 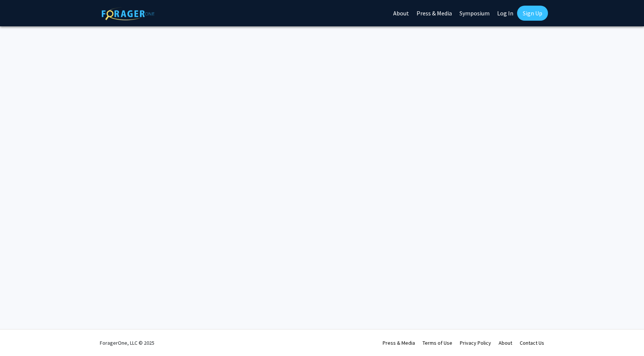 What do you see at coordinates (533, 13) in the screenshot?
I see `a: Sign Up` at bounding box center [533, 13].